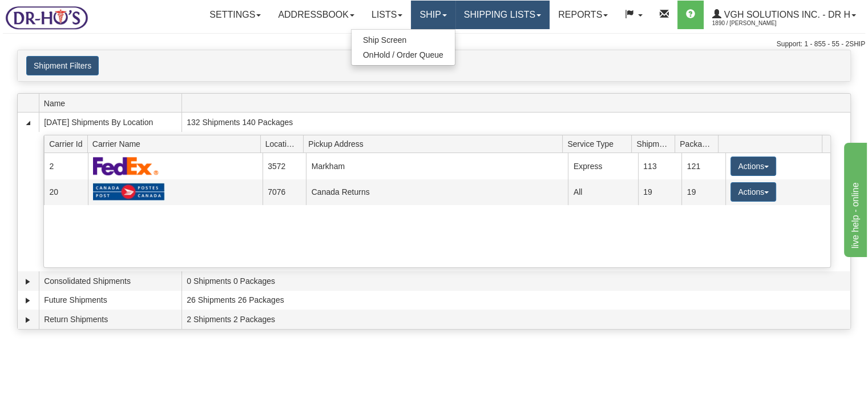 The width and height of the screenshot is (868, 397). What do you see at coordinates (112, 103) in the screenshot?
I see `span: Name` at bounding box center [112, 103].